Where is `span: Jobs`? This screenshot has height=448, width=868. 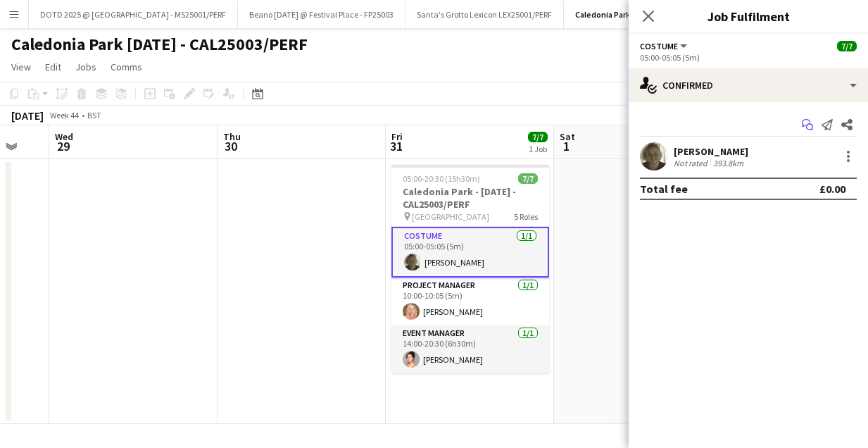 span: Jobs is located at coordinates (86, 67).